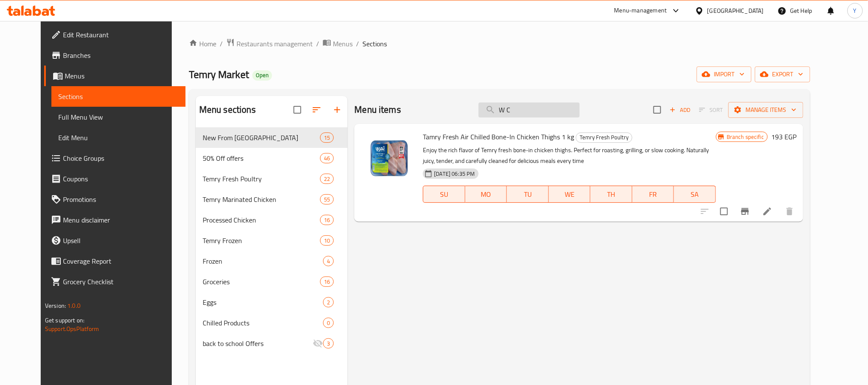 This screenshot has width=868, height=385. What do you see at coordinates (115, 158) in the screenshot?
I see `a: Choice Groups` at bounding box center [115, 158].